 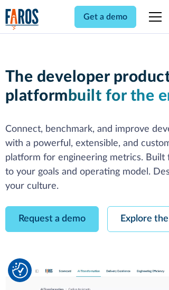 What do you see at coordinates (20, 270) in the screenshot?
I see `button: Cookie Settings` at bounding box center [20, 270].